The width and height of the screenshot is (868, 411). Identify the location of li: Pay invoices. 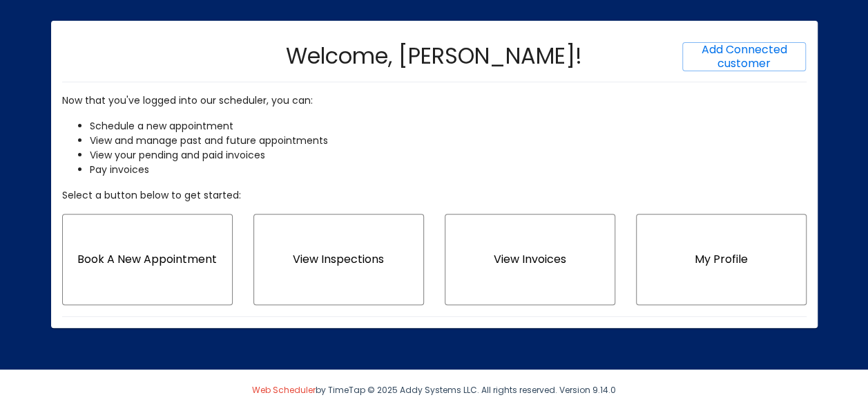
(448, 169).